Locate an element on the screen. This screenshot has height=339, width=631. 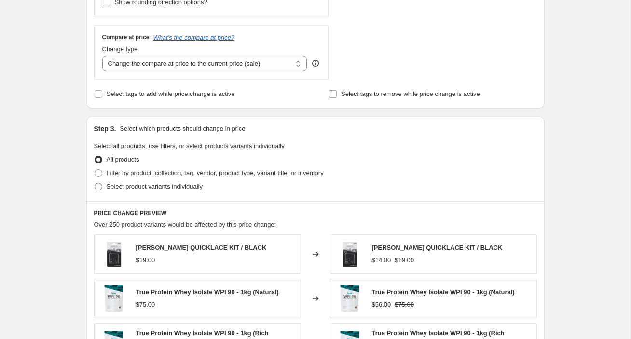
span: Select tags to add while price change is active is located at coordinates (171, 94).